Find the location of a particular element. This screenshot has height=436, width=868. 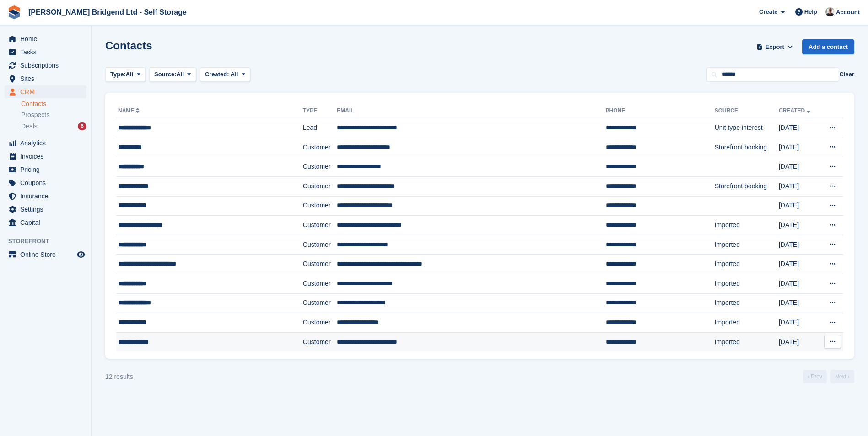

img: stora-icon-8386f47178a22dfd0bd8f6a31ec36ba5ce8667c1dd55bd0f319d3a0aa187defe.svg is located at coordinates (14, 12).